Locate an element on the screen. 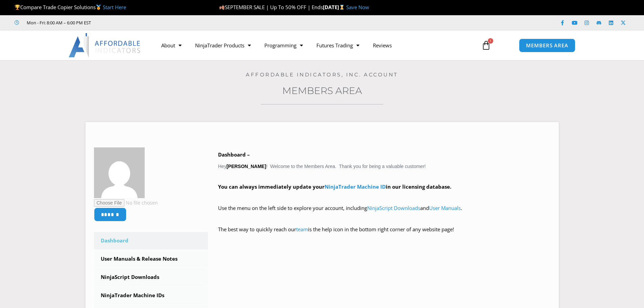  img: LogoAI | Affordable Indicators – NinjaTrader is located at coordinates (105, 45).